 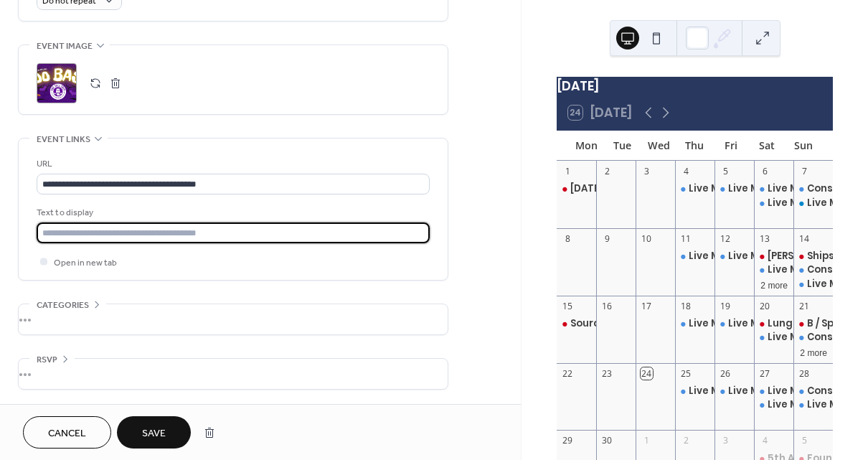 I want to click on div: URL, so click(x=231, y=164).